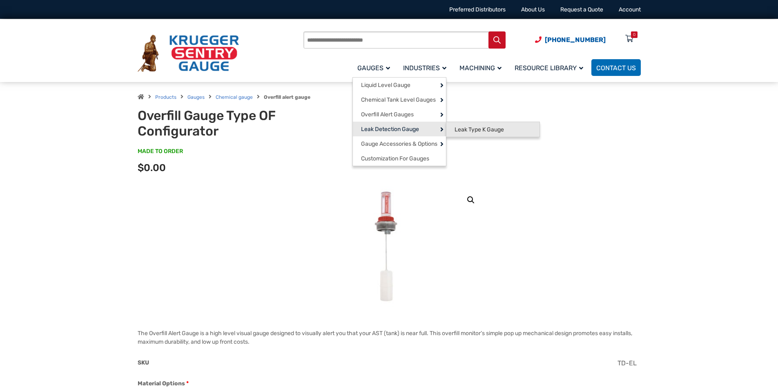 The height and width of the screenshot is (389, 778). What do you see at coordinates (387, 115) in the screenshot?
I see `span: Overfill Alert Gauges` at bounding box center [387, 115].